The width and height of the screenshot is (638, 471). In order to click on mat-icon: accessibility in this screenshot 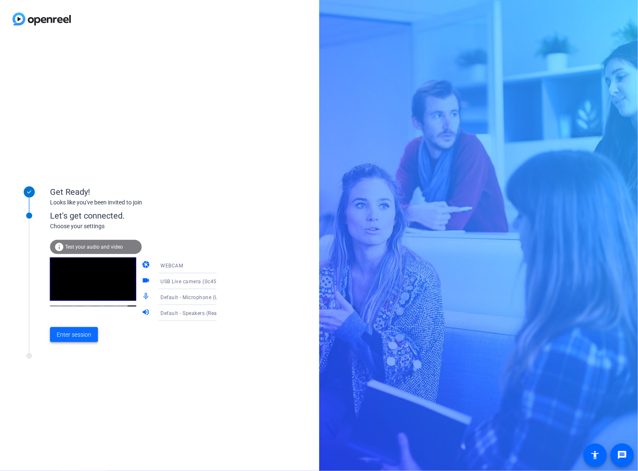, I will do `click(595, 455)`.